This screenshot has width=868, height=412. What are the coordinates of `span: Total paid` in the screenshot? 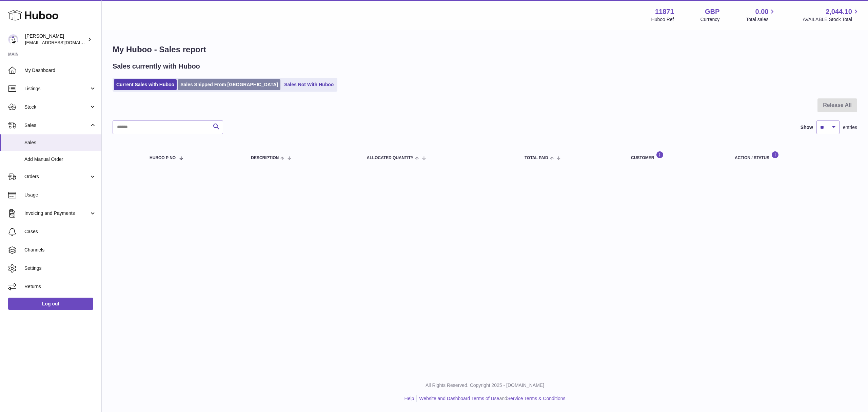 It's located at (537, 158).